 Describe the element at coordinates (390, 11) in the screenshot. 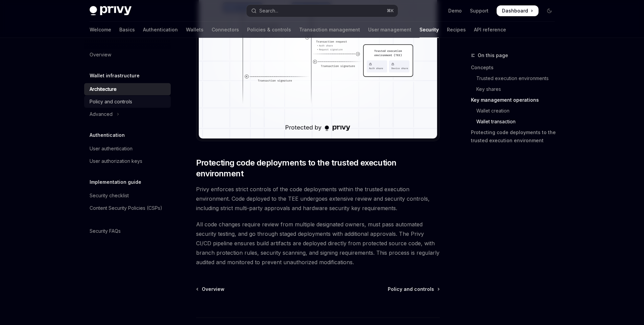

I see `span: ⌘ K` at that location.